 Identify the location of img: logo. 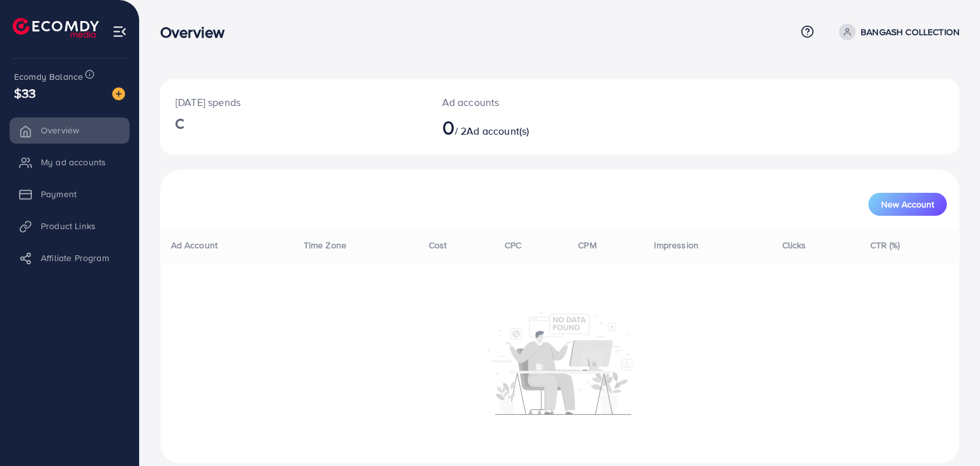
(56, 27).